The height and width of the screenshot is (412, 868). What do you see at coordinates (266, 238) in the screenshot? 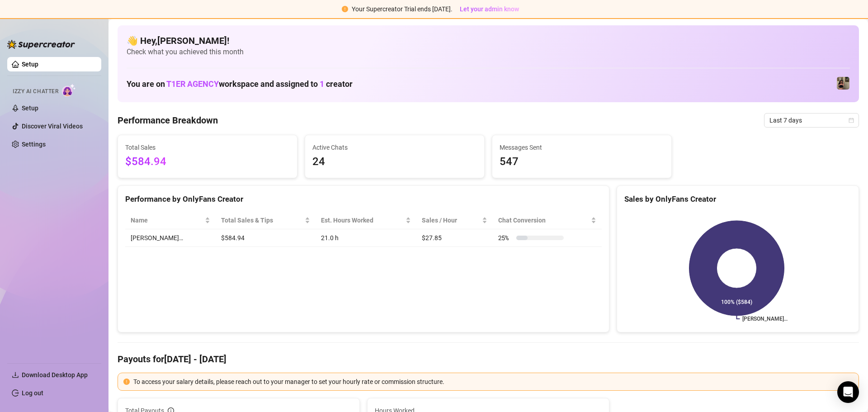
I see `td: $584.94` at bounding box center [266, 238].